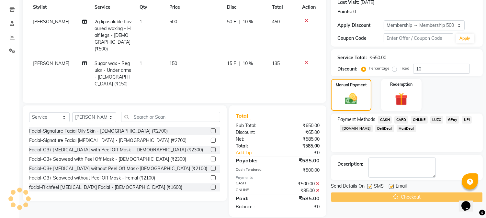  Describe the element at coordinates (243, 116) in the screenshot. I see `span: Total` at that location.